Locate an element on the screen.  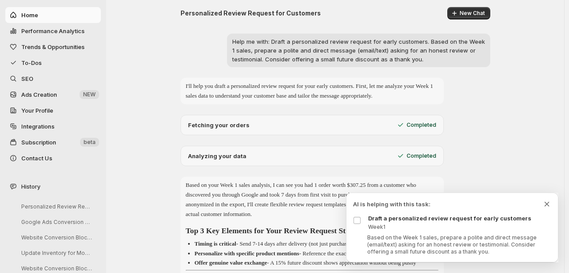
p: - Send 7-14 days after delivery (not just purchase) when the experience is fresh is located at coordinates (306, 244).